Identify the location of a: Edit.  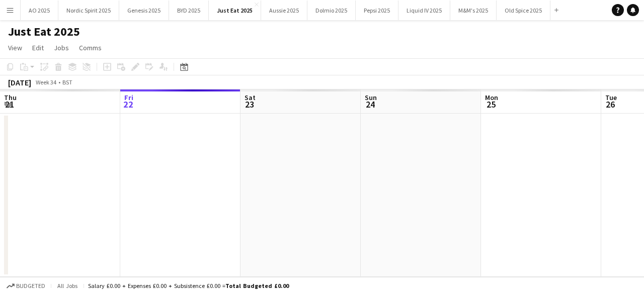
(38, 48).